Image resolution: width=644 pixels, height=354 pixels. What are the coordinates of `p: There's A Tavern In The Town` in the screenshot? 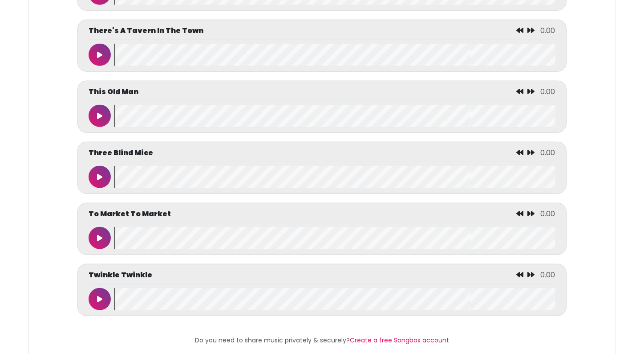 It's located at (146, 31).